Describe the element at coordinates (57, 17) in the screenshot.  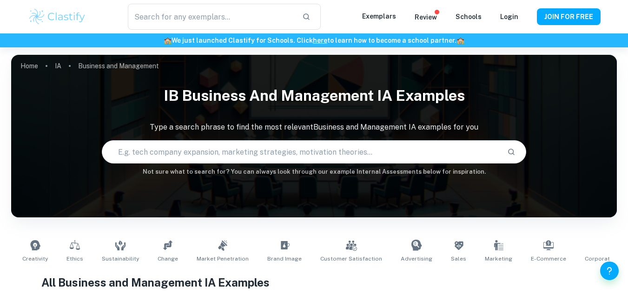
I see `img: Clastify logo` at that location.